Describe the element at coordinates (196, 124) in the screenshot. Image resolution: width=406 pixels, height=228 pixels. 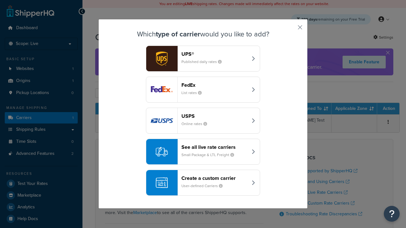
I see `small: Online rates` at that location.